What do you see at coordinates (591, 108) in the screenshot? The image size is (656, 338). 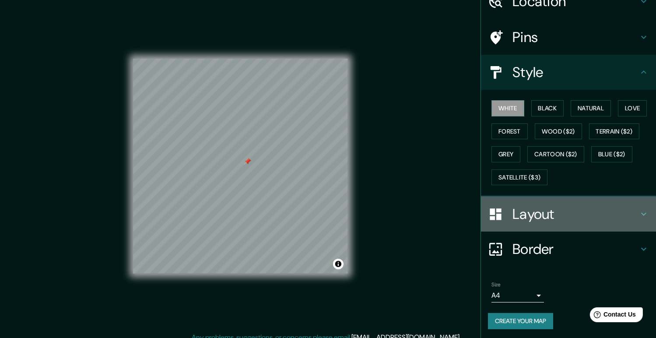 I see `button: Natural` at bounding box center [591, 108].